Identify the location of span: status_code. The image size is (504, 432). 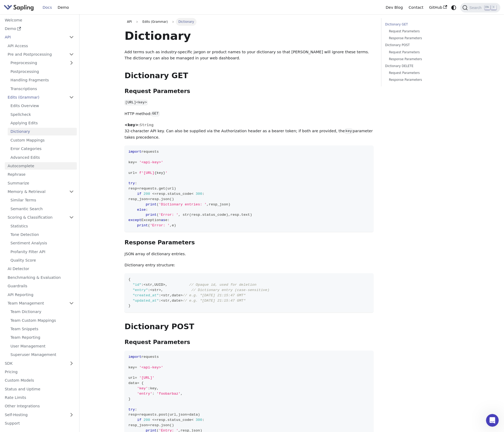
(179, 194).